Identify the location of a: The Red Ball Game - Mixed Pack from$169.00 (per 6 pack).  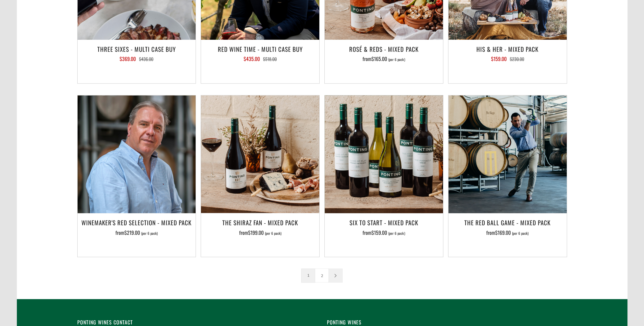
(508, 233).